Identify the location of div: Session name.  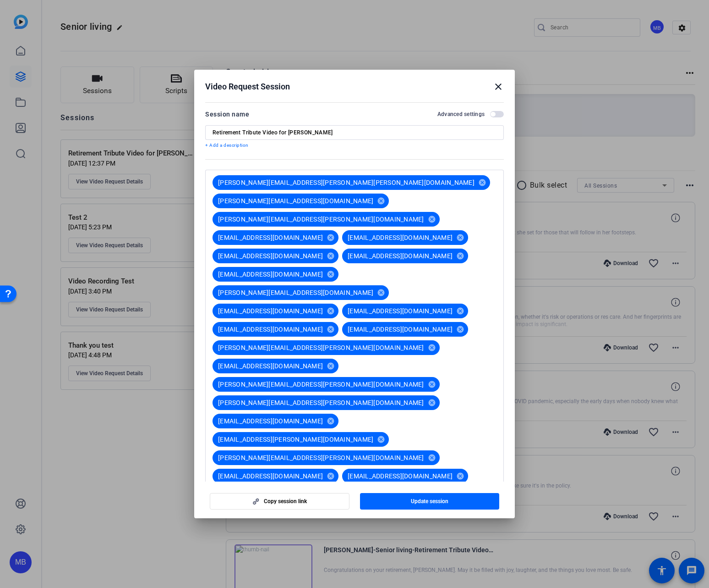
(227, 114).